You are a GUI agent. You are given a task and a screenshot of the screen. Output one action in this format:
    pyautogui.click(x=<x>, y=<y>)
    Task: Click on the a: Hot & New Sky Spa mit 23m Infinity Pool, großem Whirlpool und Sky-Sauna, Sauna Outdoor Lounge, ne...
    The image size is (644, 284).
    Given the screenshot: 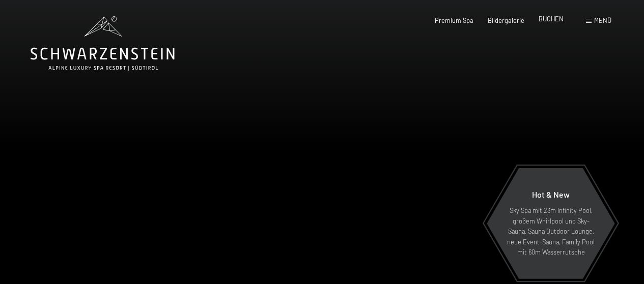 What is the action you would take?
    pyautogui.click(x=551, y=224)
    